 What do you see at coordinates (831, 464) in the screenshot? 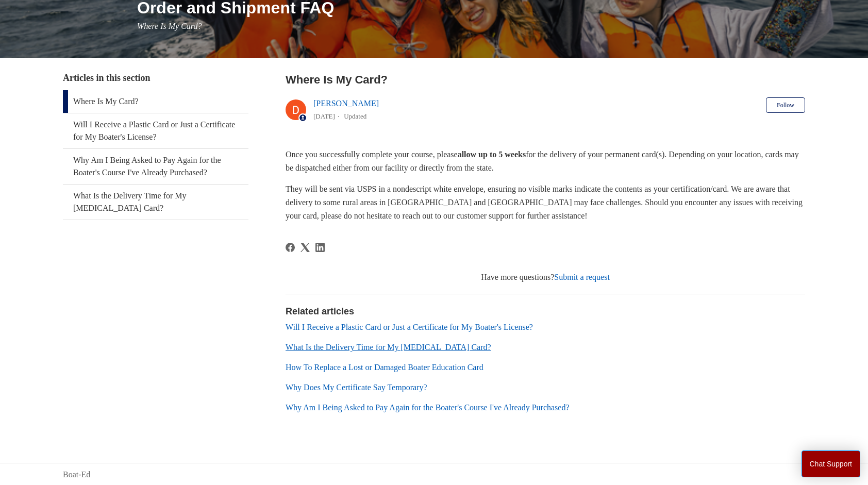
I see `button: Chat Support` at bounding box center [831, 464].